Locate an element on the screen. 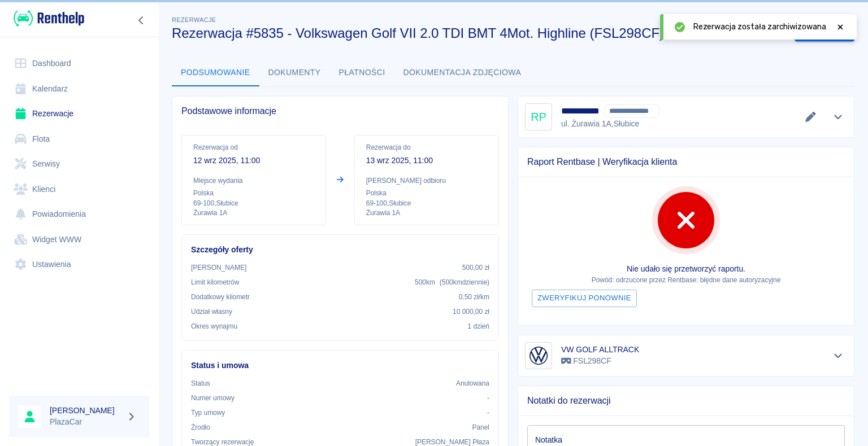 The image size is (868, 446). a: Rezerwacje is located at coordinates (79, 113).